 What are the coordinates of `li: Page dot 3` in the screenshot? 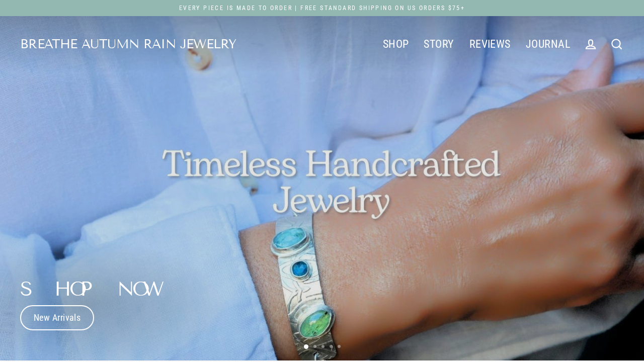 It's located at (323, 346).